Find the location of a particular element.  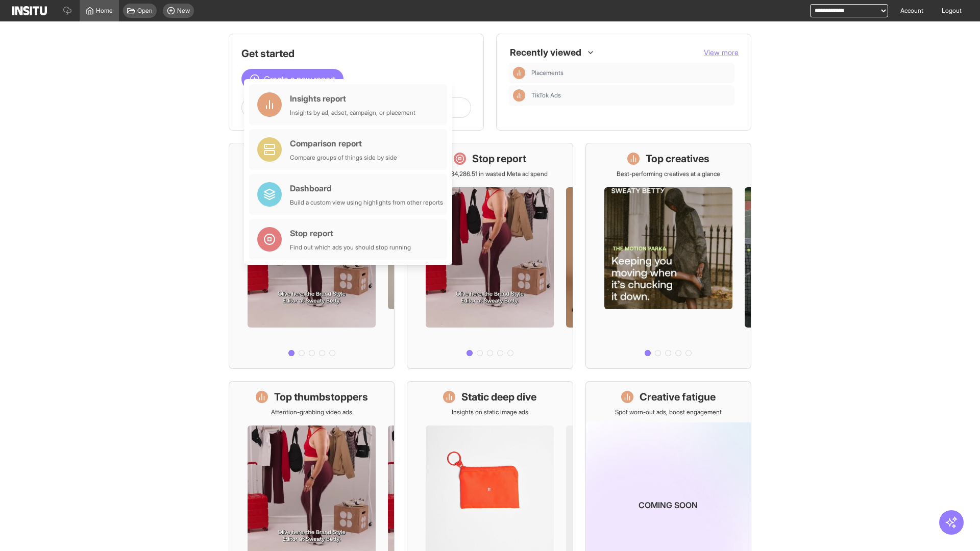

span: Create a new report is located at coordinates (299, 79).